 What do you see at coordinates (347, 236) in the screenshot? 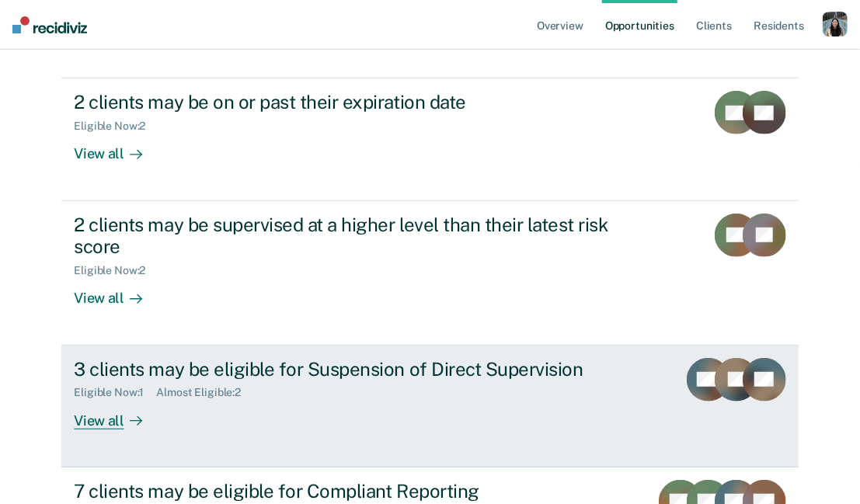
I see `div: 2 clients may be supervised at a higher level than their latest risk score` at bounding box center [347, 236].